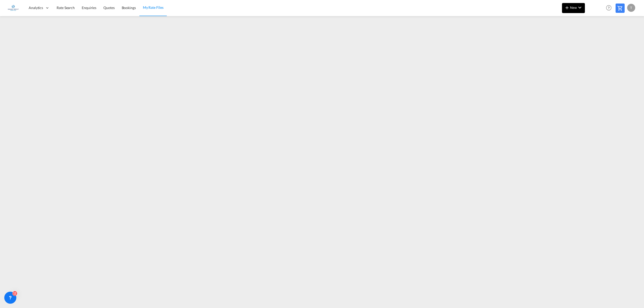 This screenshot has height=308, width=644. I want to click on span: Quotes, so click(109, 7).